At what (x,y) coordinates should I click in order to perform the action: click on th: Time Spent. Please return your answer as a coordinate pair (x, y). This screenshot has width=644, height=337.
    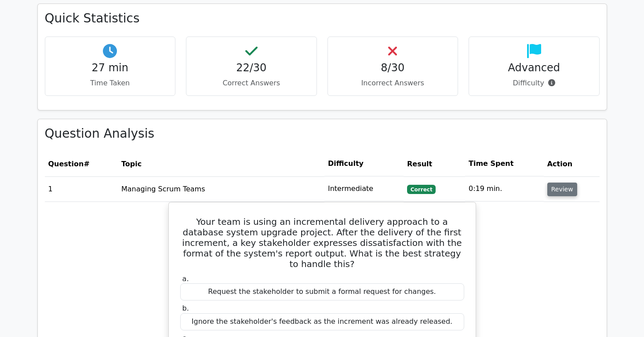
    Looking at the image, I should click on (505, 164).